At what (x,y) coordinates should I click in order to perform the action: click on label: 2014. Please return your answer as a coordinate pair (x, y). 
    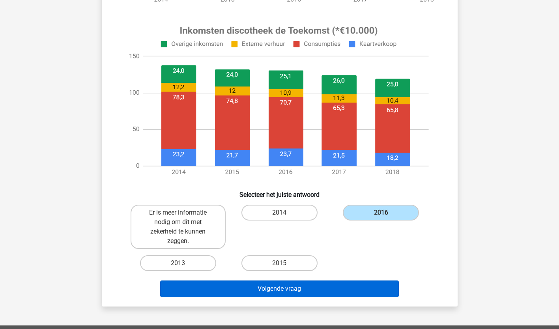
    Looking at the image, I should click on (279, 212).